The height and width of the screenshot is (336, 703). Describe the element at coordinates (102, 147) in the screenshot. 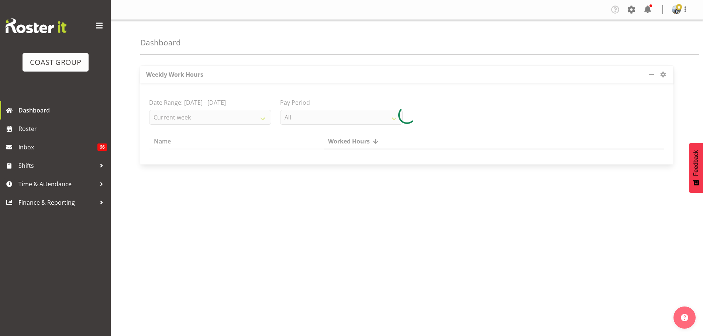

I see `span: 66` at that location.